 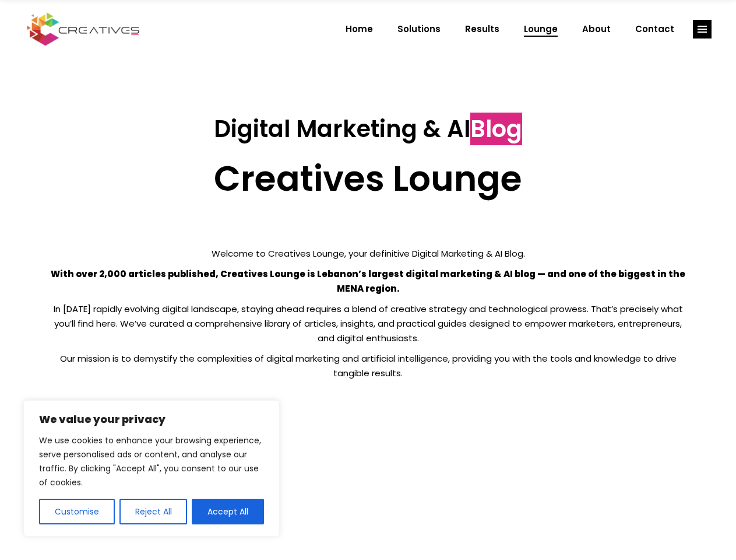 What do you see at coordinates (419, 29) in the screenshot?
I see `span: Solutions` at bounding box center [419, 29].